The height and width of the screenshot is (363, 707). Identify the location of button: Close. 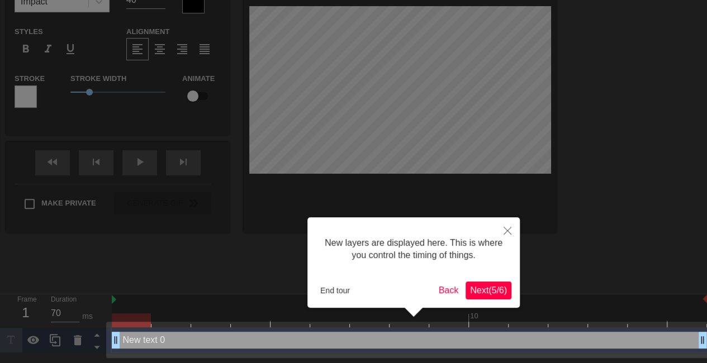
(507, 230).